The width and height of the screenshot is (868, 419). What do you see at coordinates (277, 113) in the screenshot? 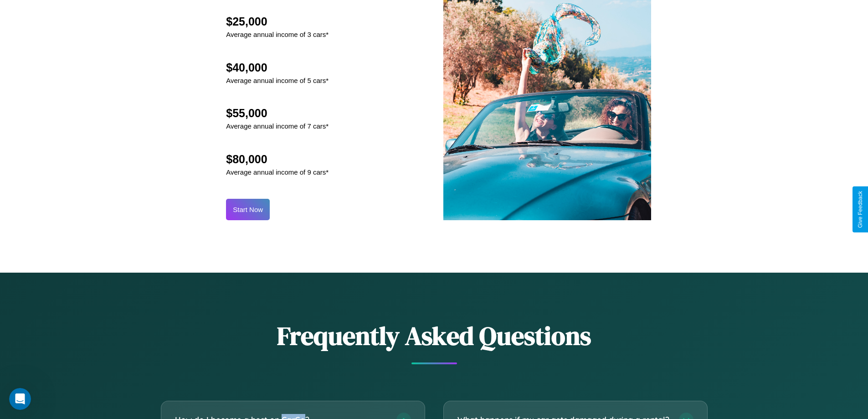
I see `h2: $55,000` at bounding box center [277, 113].